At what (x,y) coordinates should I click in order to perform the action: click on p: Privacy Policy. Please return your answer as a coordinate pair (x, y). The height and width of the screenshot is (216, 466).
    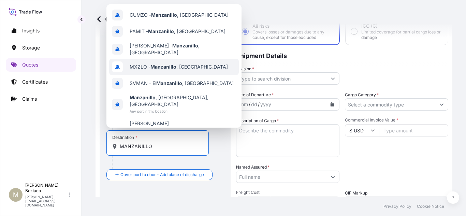
    Looking at the image, I should click on (397, 206).